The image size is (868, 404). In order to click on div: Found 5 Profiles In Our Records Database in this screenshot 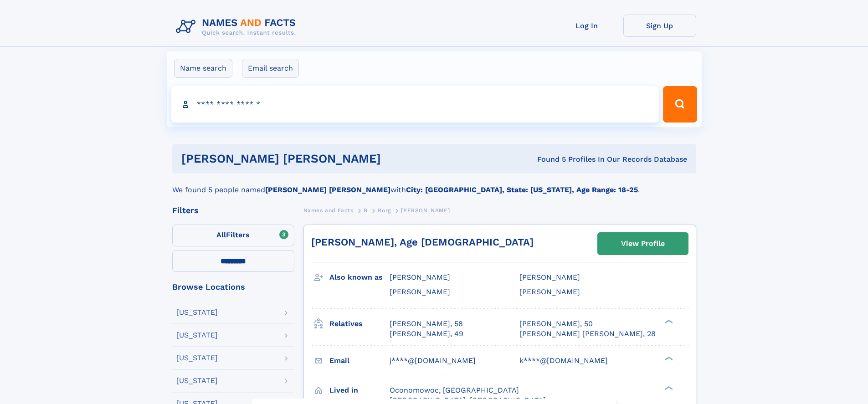, I will do `click(573, 159)`.